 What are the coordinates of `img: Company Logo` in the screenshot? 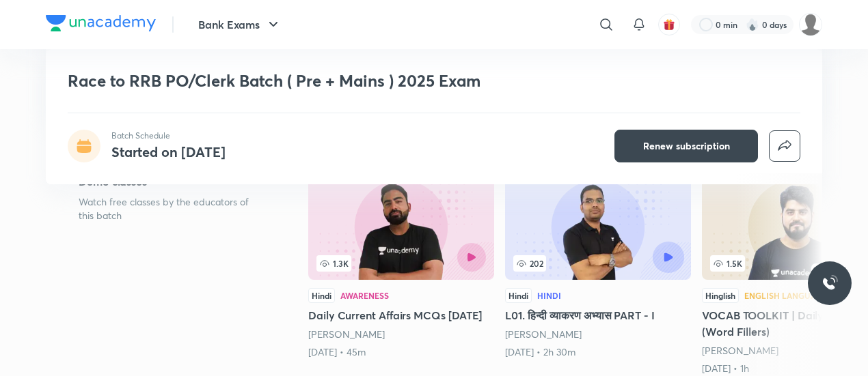 It's located at (101, 24).